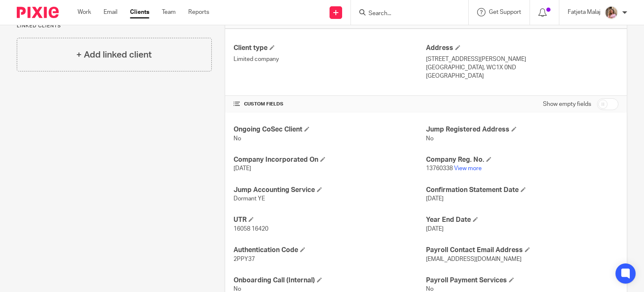 The image size is (644, 292). What do you see at coordinates (329, 250) in the screenshot?
I see `h4: Authentication Code` at bounding box center [329, 250].